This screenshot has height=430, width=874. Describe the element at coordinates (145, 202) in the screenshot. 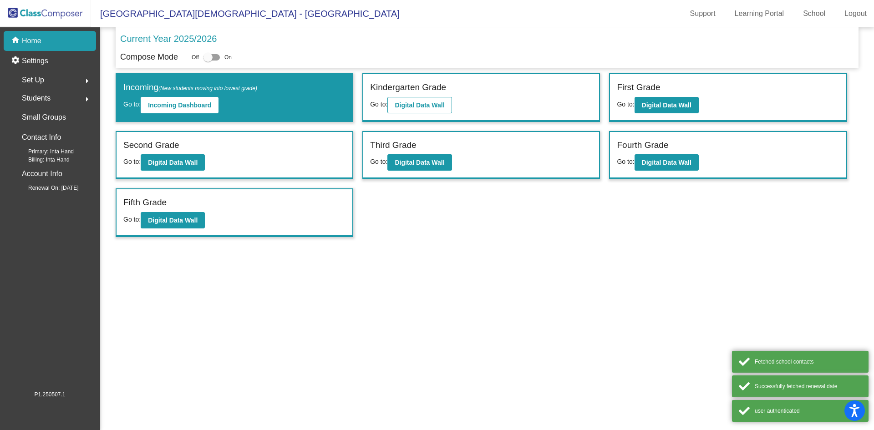

I see `label: Fifth Grade` at that location.